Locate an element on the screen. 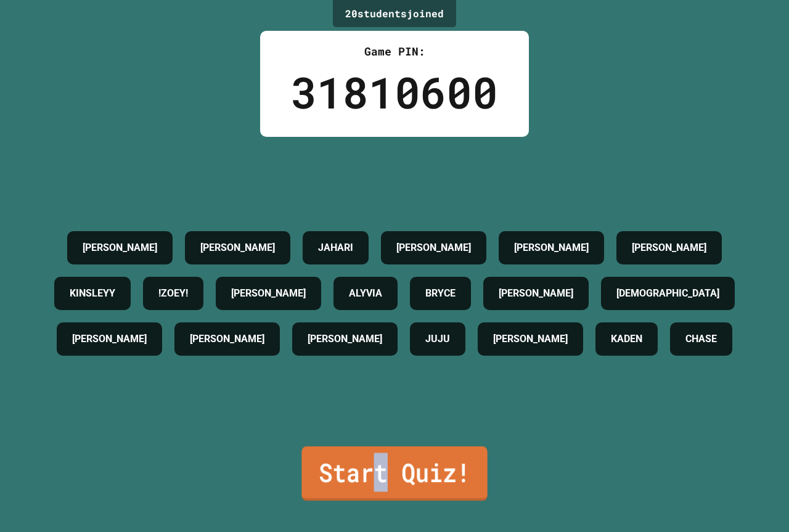  h4: ALYVIA is located at coordinates (366, 293).